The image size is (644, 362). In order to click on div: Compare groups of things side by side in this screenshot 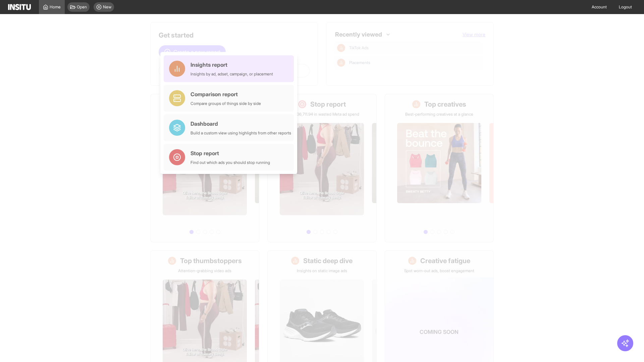, I will do `click(226, 104)`.